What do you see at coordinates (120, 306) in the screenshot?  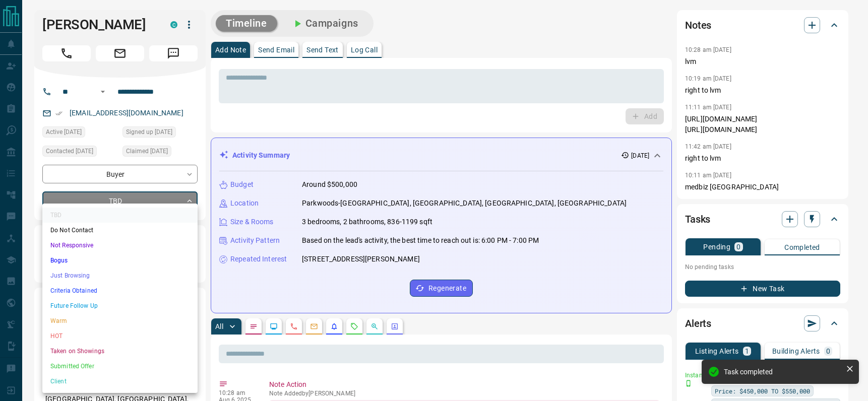 I see `li: Future Follow Up` at bounding box center [120, 306].